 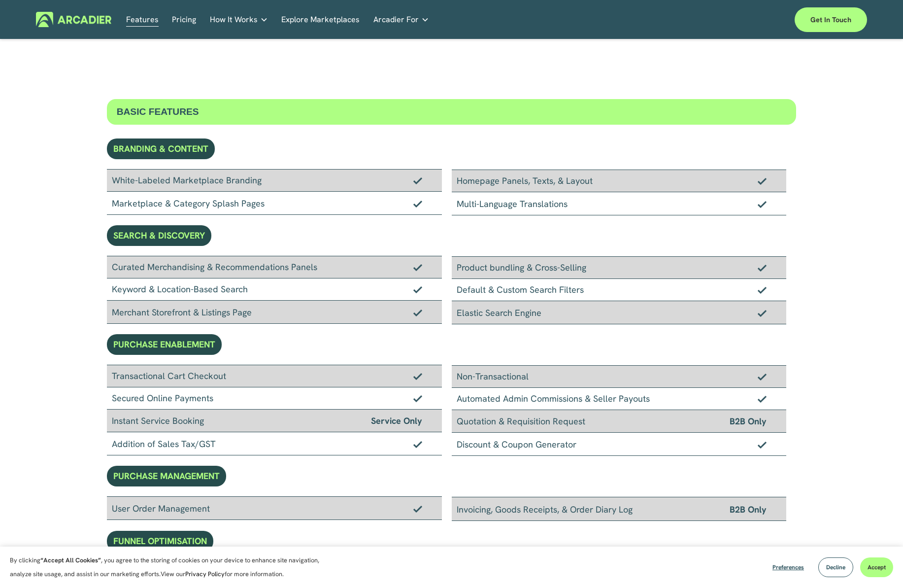 I want to click on a: Explore Marketplaces, so click(x=321, y=19).